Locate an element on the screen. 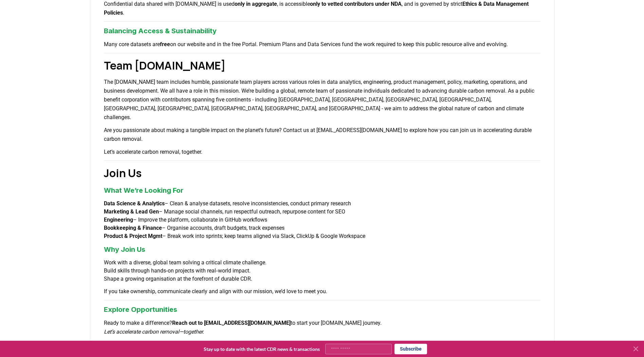  strong: Marketing & Lead Gen is located at coordinates (131, 211).